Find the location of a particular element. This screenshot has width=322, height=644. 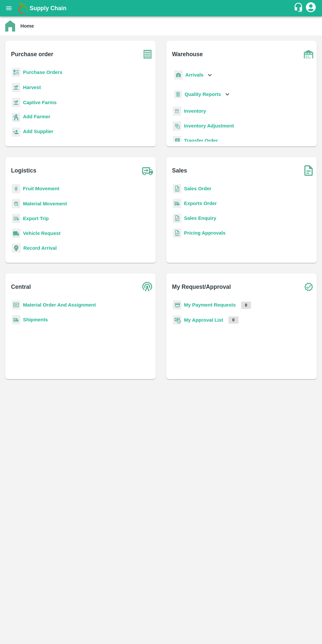

a: Purchase Orders is located at coordinates (43, 72).